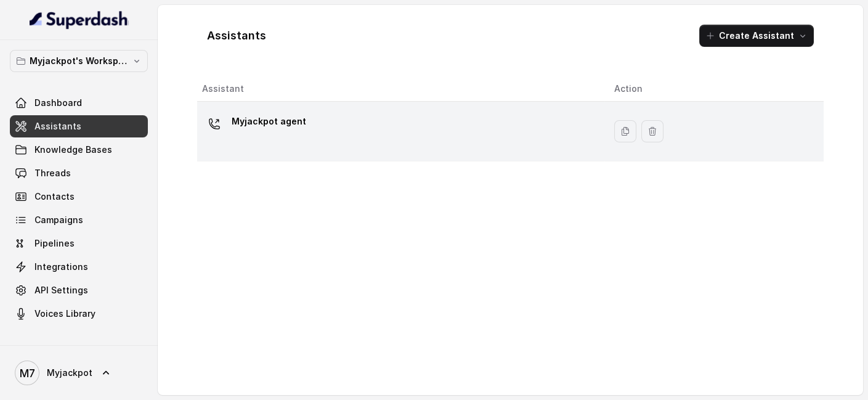  Describe the element at coordinates (54, 196) in the screenshot. I see `span: Contacts` at that location.